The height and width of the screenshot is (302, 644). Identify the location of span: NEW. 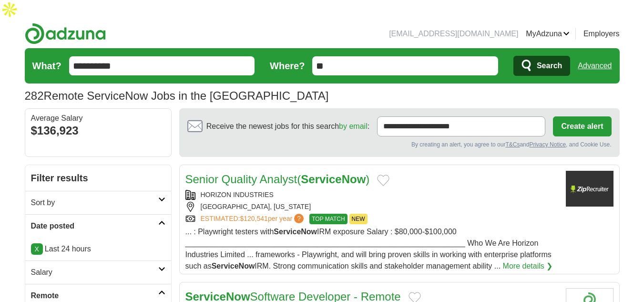
(358, 219).